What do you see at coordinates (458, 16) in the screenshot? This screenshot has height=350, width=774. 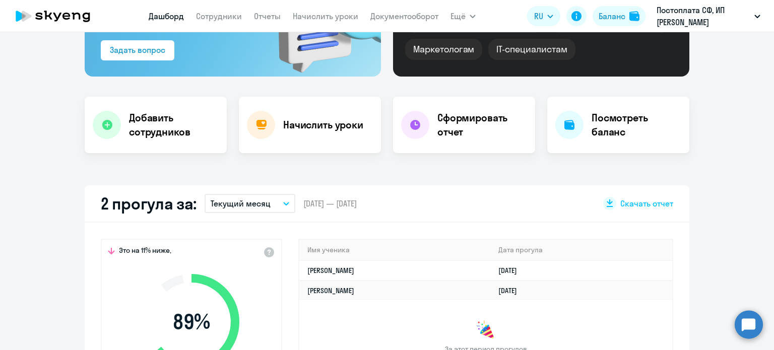 I see `span: Ещё` at bounding box center [458, 16].